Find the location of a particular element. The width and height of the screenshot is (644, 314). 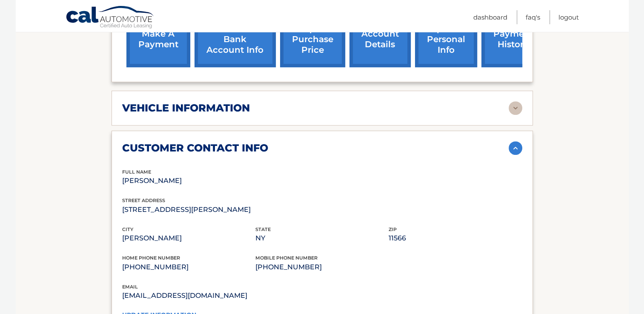

a: request purchase price is located at coordinates (313, 39).